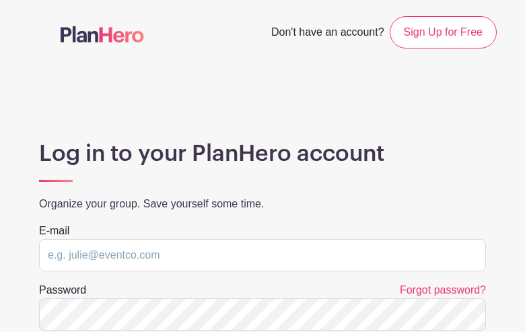 The height and width of the screenshot is (332, 525). Describe the element at coordinates (443, 32) in the screenshot. I see `a: Sign Up for Free` at that location.